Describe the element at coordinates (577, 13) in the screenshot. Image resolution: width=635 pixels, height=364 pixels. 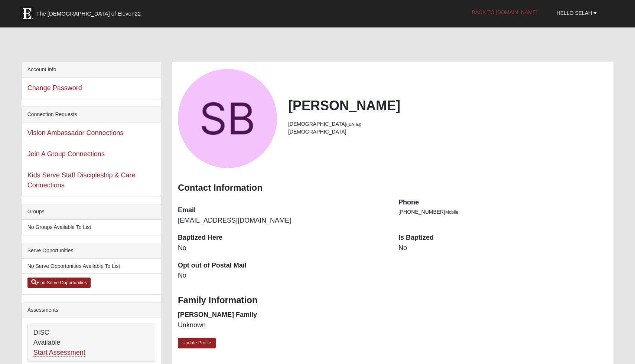
I see `a: Hello Selah` at that location.